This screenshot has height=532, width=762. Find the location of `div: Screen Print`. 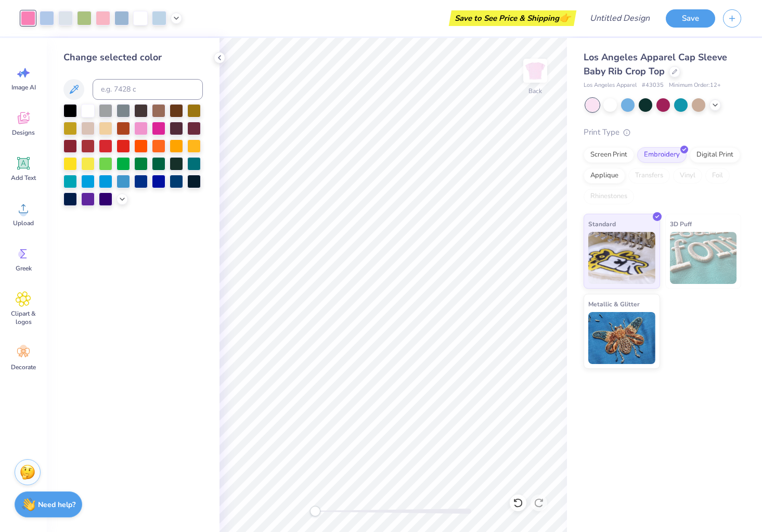

div: Screen Print is located at coordinates (609, 155).